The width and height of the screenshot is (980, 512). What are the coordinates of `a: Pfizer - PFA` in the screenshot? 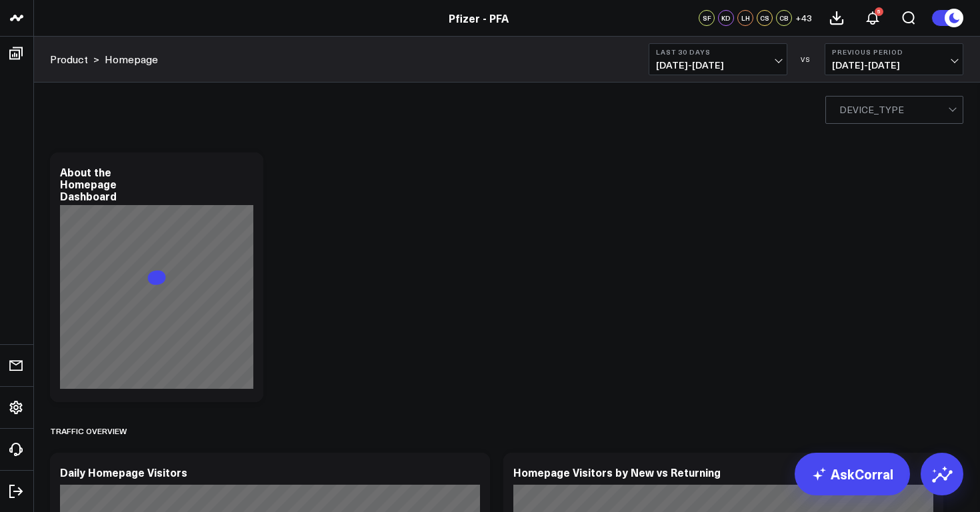 It's located at (478, 18).